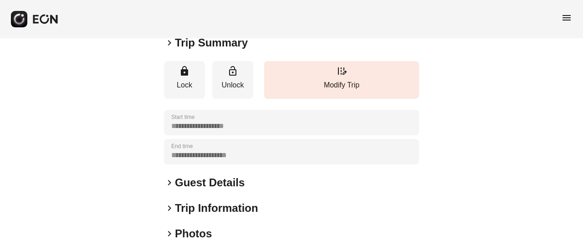 The width and height of the screenshot is (583, 251). Describe the element at coordinates (216, 208) in the screenshot. I see `h2: Trip Information` at that location.